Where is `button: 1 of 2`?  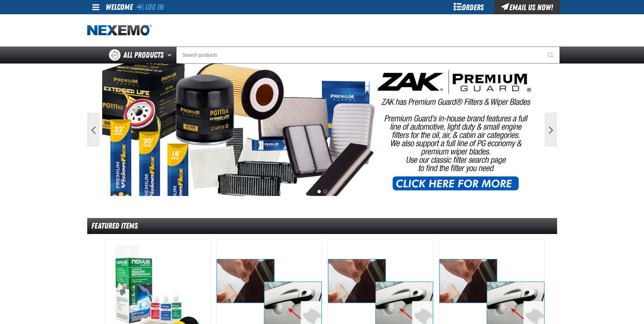
button: 1 of 2 is located at coordinates (319, 192).